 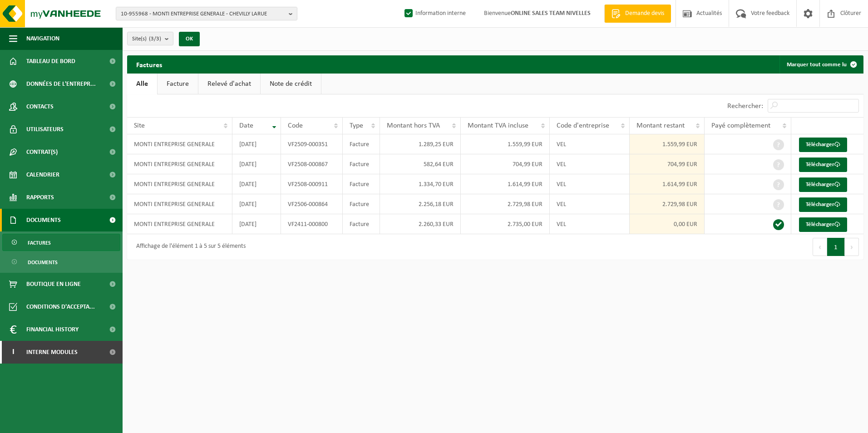 I want to click on a: Facture, so click(x=177, y=84).